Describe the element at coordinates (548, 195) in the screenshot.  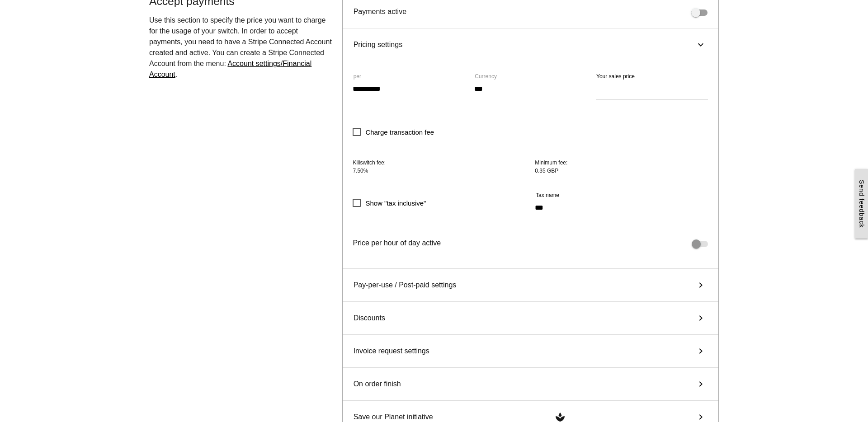
I see `label: Tax name` at that location.